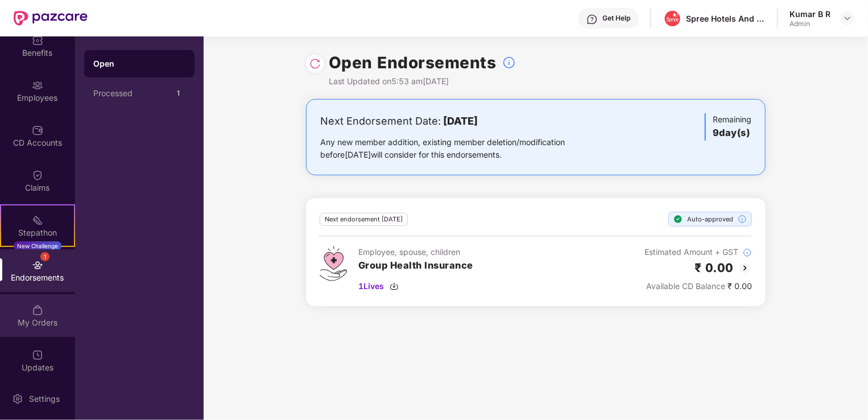 The width and height of the screenshot is (868, 420). What do you see at coordinates (37, 220) in the screenshot?
I see `img: svg+xml;base64,PHN2ZyB4bWxucz0iaHR0cDovL3d3dy53My5vcmcvMjAwMC9zdmciIHdpZHRoPSIyMSIgaGVpZ2h0PSIyMC...` at bounding box center [37, 220].